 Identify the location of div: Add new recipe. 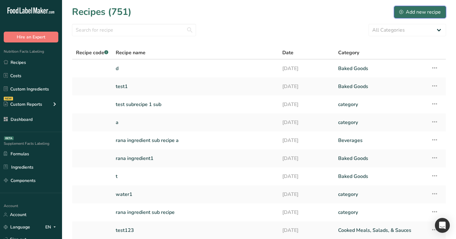
(420, 12).